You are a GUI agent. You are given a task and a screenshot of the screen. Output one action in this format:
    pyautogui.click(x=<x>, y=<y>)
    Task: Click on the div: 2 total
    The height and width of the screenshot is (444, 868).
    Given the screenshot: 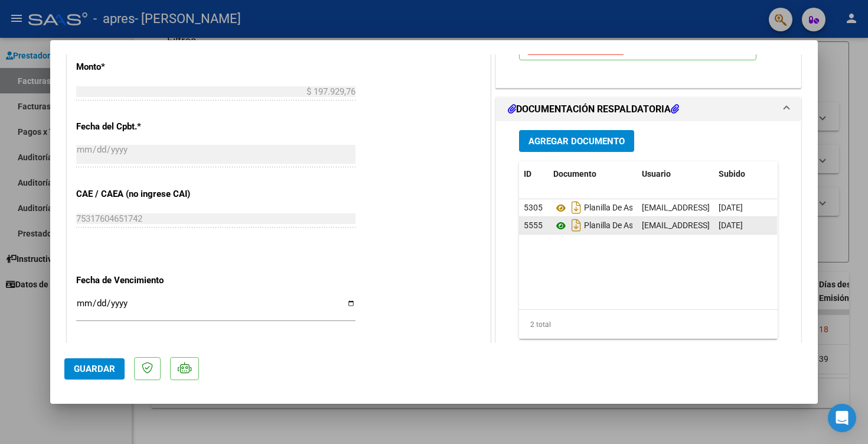 What is the action you would take?
    pyautogui.click(x=649, y=324)
    